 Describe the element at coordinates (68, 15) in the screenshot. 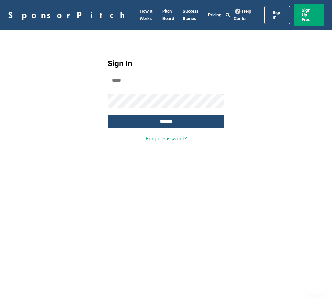

I see `a: SponsorPitch` at that location.